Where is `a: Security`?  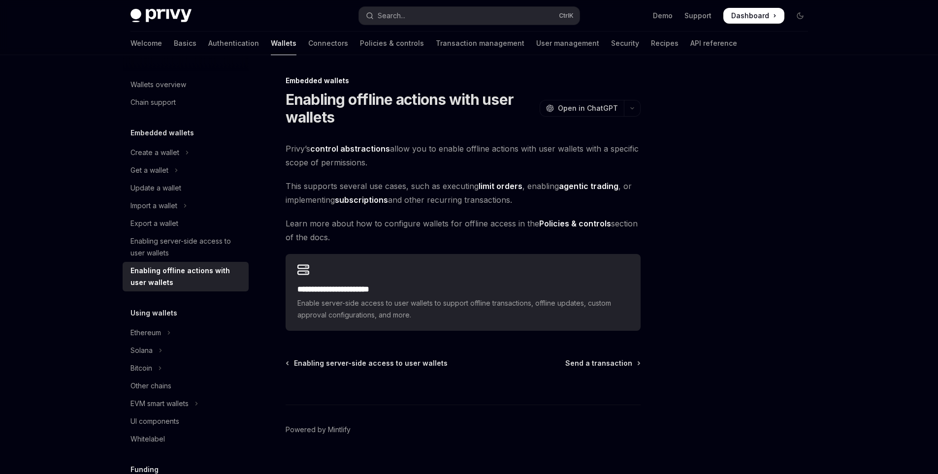
a: Security is located at coordinates (625, 43).